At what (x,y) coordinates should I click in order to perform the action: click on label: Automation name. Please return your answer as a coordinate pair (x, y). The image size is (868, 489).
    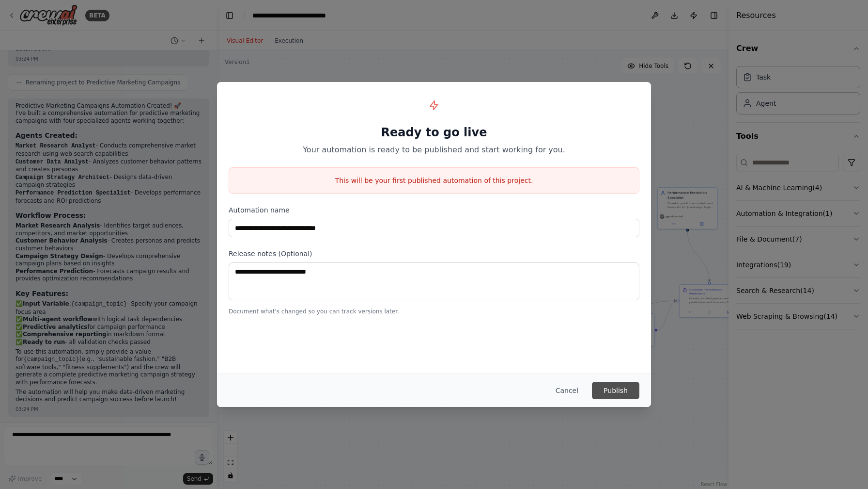
    Looking at the image, I should click on (434, 210).